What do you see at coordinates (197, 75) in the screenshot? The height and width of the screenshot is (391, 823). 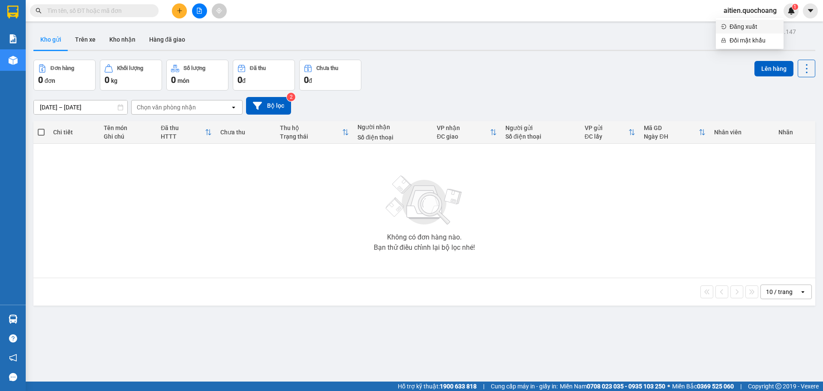 I see `button: Số lượng0món` at bounding box center [197, 75].